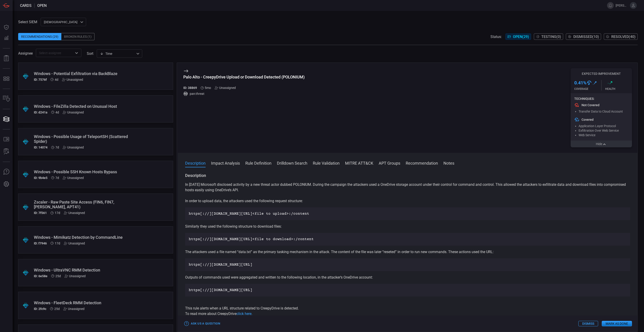  What do you see at coordinates (618, 89) in the screenshot?
I see `div: Health` at bounding box center [618, 89].